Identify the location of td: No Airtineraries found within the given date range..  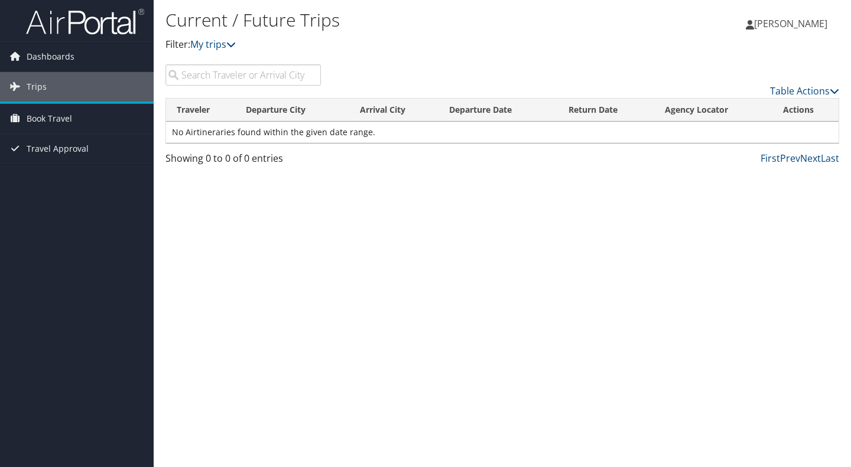
(502, 132).